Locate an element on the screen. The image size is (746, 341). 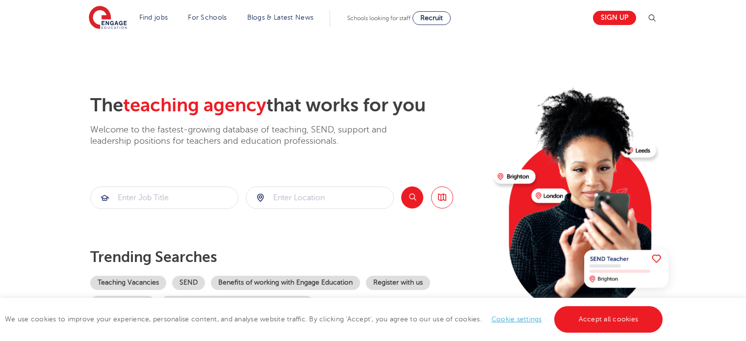
span: Recruit is located at coordinates (432, 18).